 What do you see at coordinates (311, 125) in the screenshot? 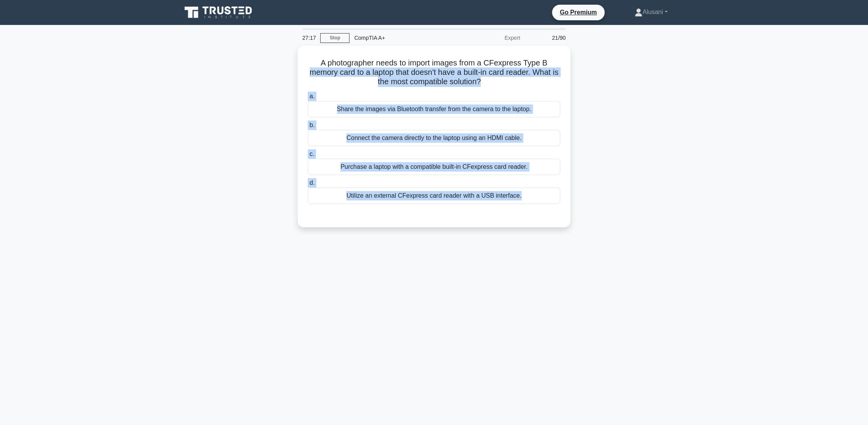
I see `span: b.` at bounding box center [311, 125].